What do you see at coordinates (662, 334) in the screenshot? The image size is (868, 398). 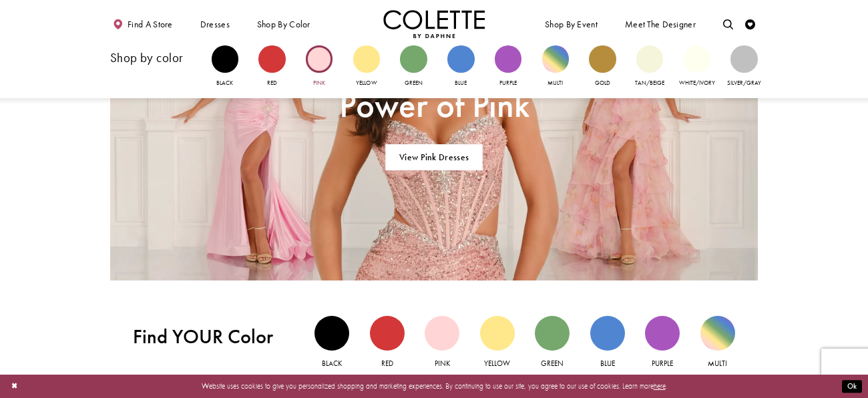 I see `div: Purple view` at bounding box center [662, 334].